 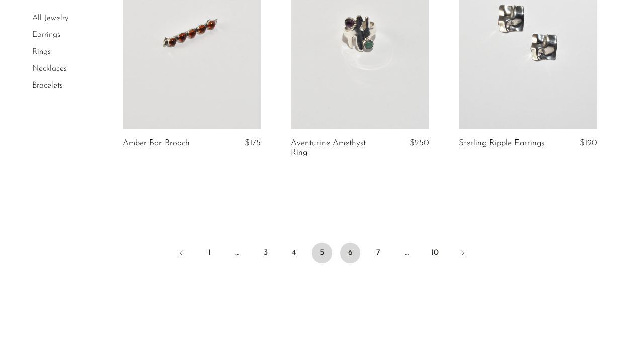 I want to click on span: $175, so click(x=252, y=143).